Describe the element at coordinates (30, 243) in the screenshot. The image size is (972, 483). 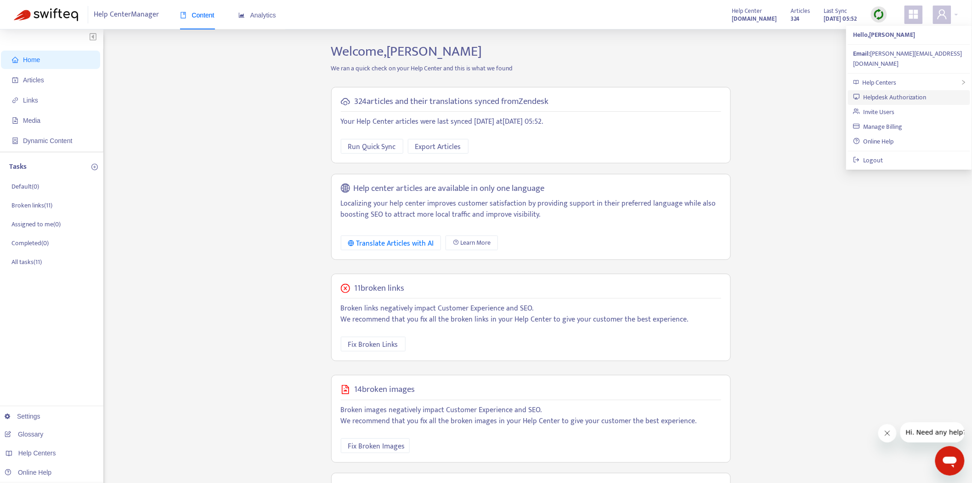
I see `p: Completed ( 0 )` at that location.